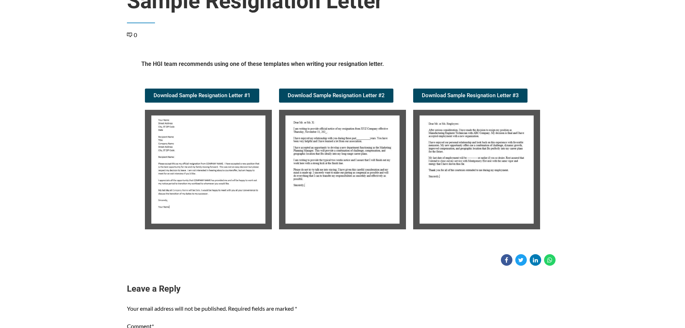  Describe the element at coordinates (343, 289) in the screenshot. I see `h3: Leave a Reply` at that location.